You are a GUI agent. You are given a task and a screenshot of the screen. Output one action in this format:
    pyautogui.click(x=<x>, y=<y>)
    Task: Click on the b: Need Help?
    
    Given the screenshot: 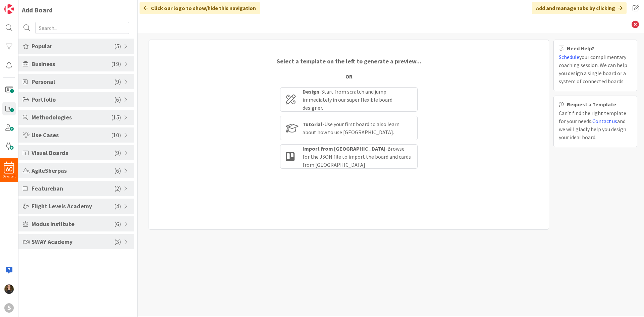 What is the action you would take?
    pyautogui.click(x=580, y=48)
    